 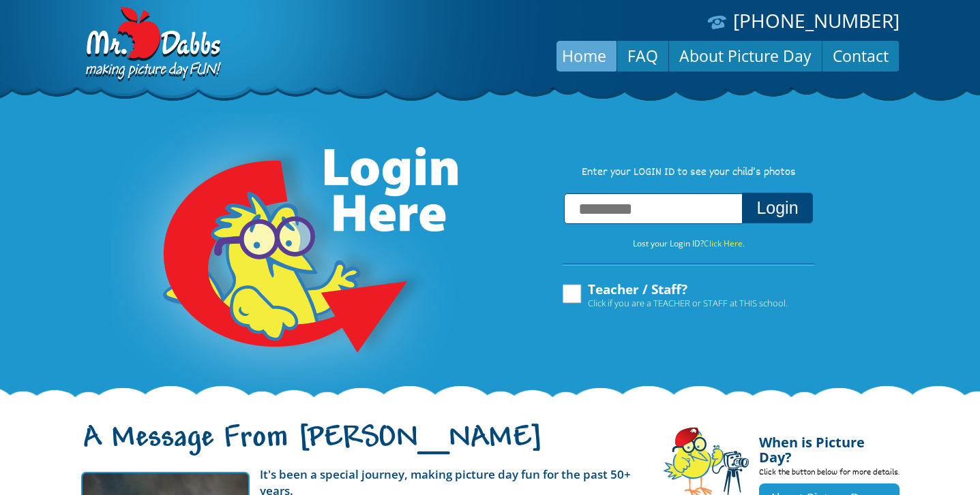 I want to click on p: Lost your Login ID?, so click(x=689, y=244).